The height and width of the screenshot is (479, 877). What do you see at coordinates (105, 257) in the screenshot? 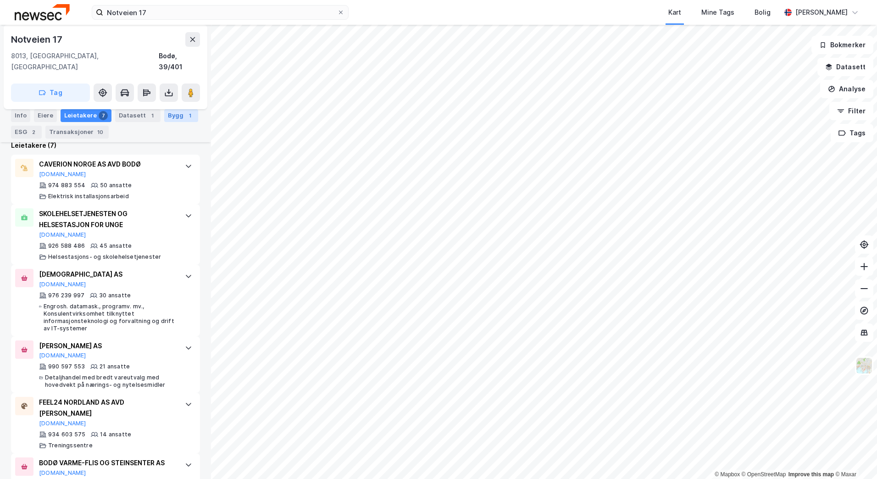
I see `div: Helsestasjons- og skolehelsetjenester` at bounding box center [105, 257].